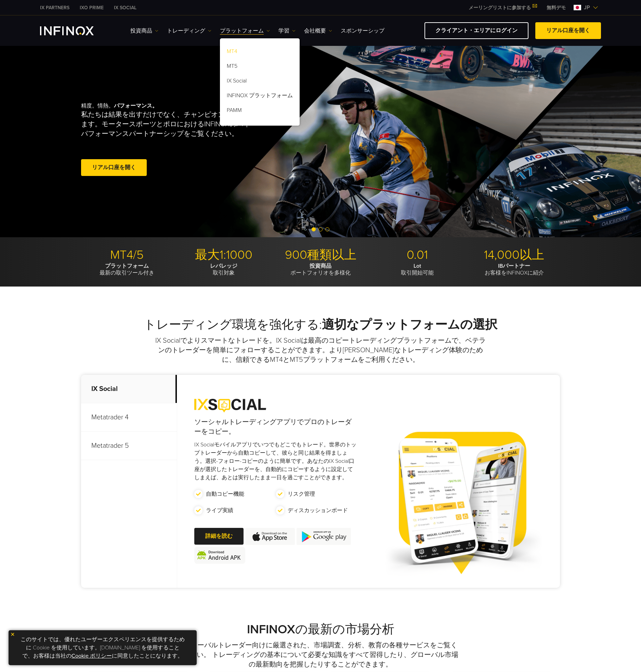  What do you see at coordinates (136, 105) in the screenshot?
I see `strong: パフォーマンス。` at bounding box center [136, 105].